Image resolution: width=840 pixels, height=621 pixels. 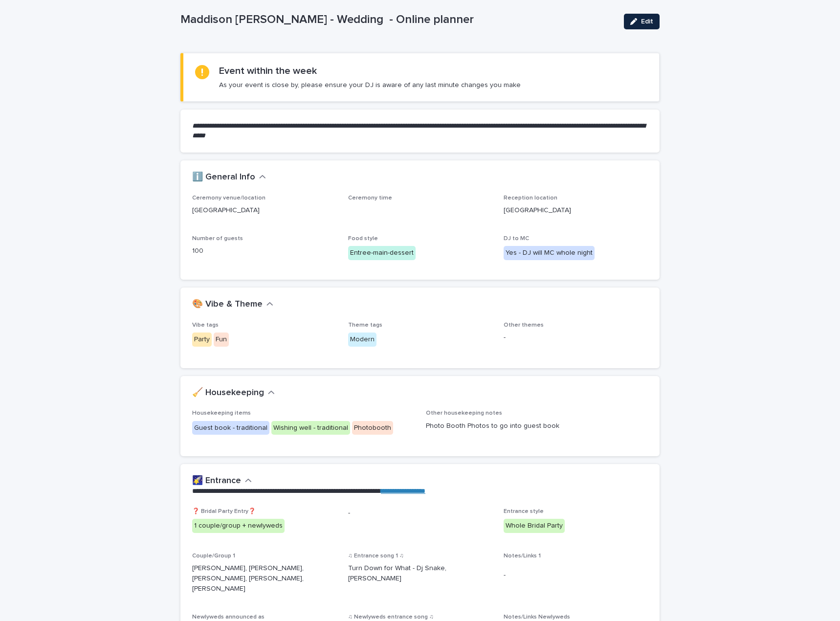 I want to click on span: Number of guests, so click(x=217, y=238).